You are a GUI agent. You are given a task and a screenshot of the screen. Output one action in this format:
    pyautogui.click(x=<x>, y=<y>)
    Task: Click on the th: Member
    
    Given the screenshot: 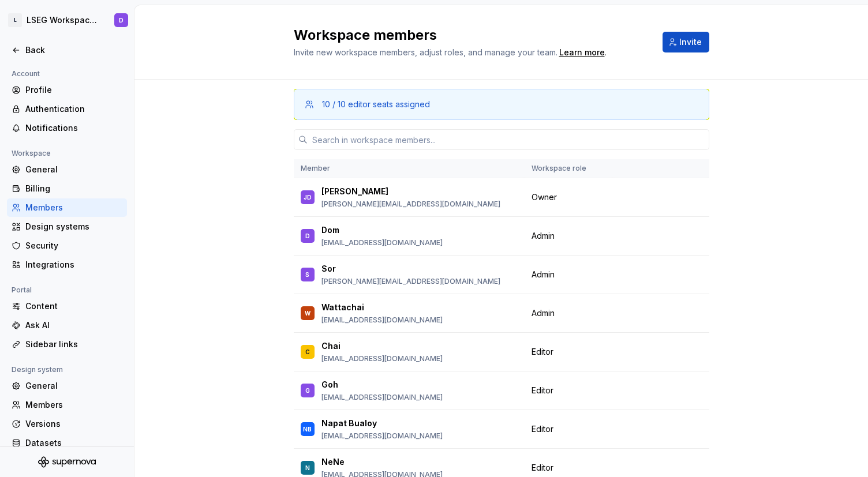 What is the action you would take?
    pyautogui.click(x=409, y=168)
    